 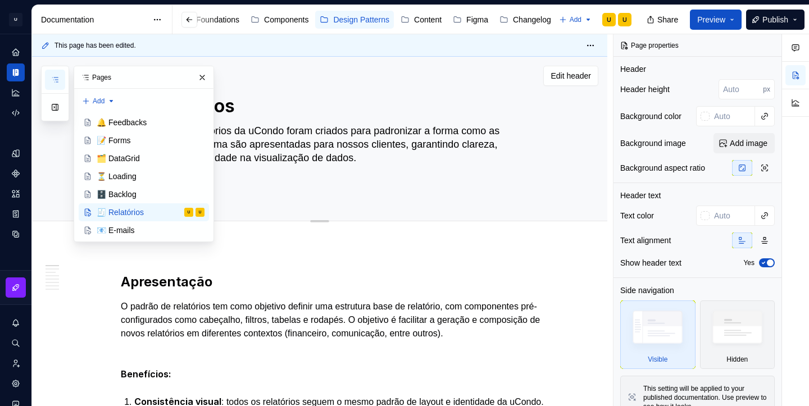 What do you see at coordinates (16, 19) in the screenshot?
I see `button: U` at bounding box center [16, 19].